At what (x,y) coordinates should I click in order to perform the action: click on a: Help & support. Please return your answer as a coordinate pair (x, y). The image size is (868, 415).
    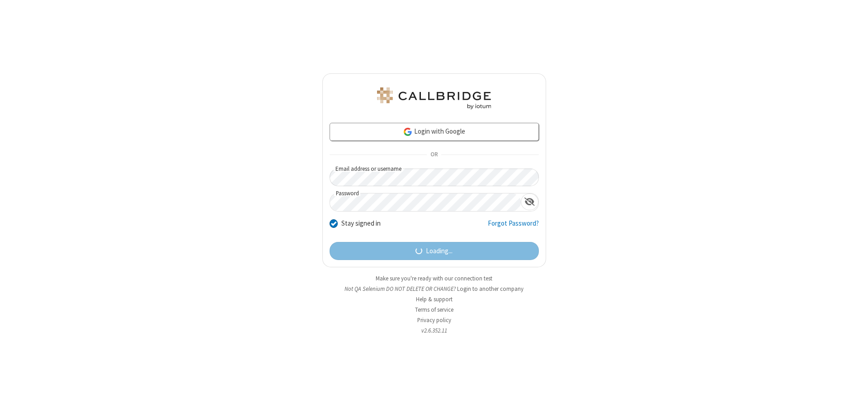
    Looking at the image, I should click on (434, 298).